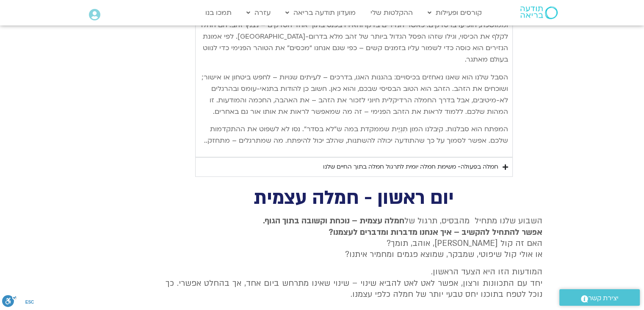 This screenshot has height=310, width=644. What do you see at coordinates (354, 94) in the screenshot?
I see `p: הסבל שלנו הוא שאנו נאחזים בכיסויים: בהגנות האגו, בדרכים – לעיתים שגויות – לחפש ביטחון או אישור; ו...` at bounding box center [354, 94].